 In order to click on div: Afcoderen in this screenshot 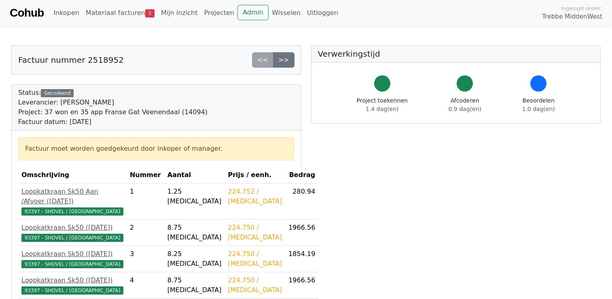, I will do `click(465, 105)`.